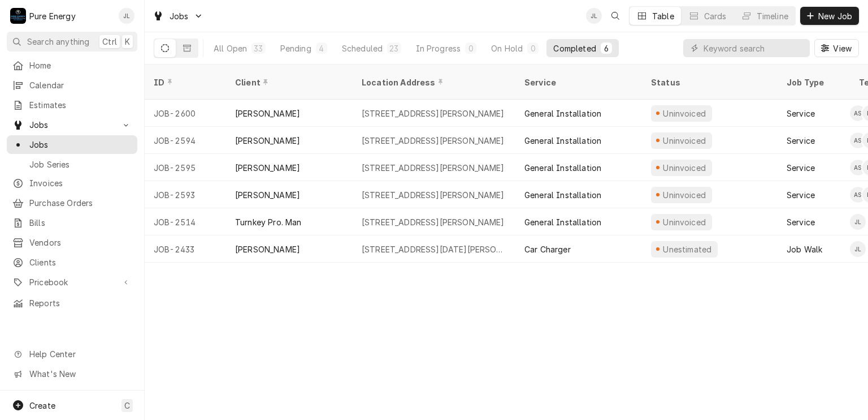  Describe the element at coordinates (80, 105) in the screenshot. I see `span: Estimates` at that location.